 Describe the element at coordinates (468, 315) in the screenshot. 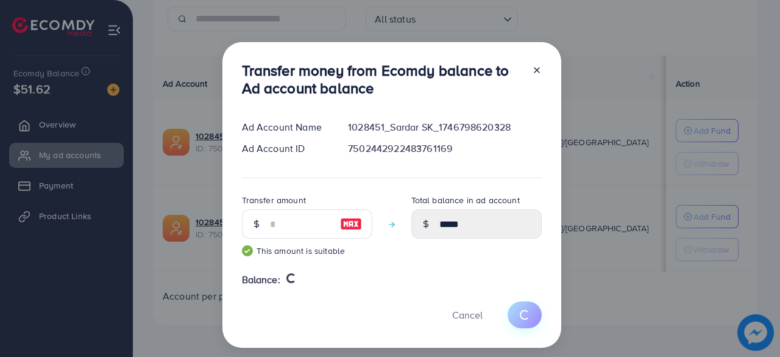

I see `span: Cancel` at that location.